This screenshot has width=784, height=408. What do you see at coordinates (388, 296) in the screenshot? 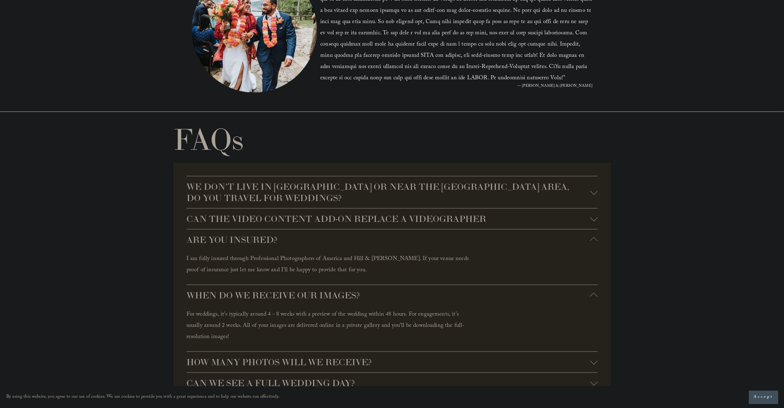
I see `span: WHEN DO WE RECEIVE OUR IMAGES?` at bounding box center [388, 296].